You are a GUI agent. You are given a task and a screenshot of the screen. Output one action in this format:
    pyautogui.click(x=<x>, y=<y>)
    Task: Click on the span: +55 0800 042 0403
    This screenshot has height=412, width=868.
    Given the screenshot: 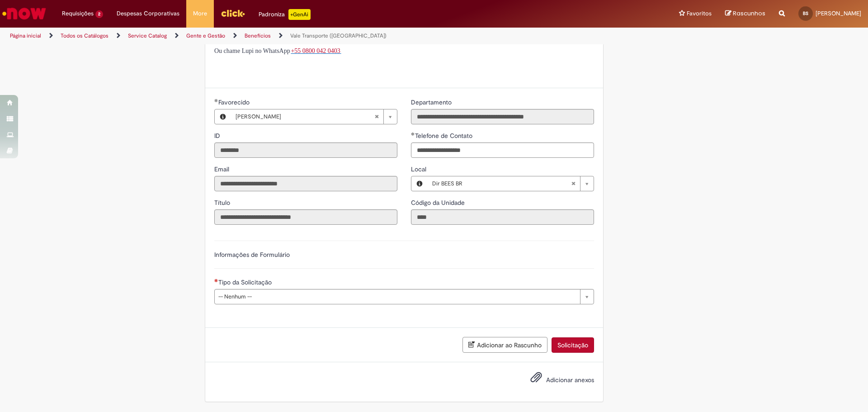 What is the action you would take?
    pyautogui.click(x=315, y=51)
    